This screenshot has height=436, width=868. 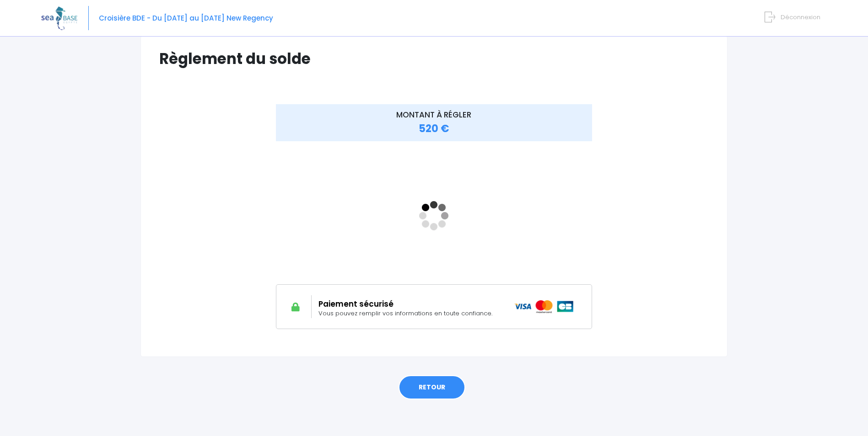 I want to click on a: RETOUR, so click(x=432, y=387).